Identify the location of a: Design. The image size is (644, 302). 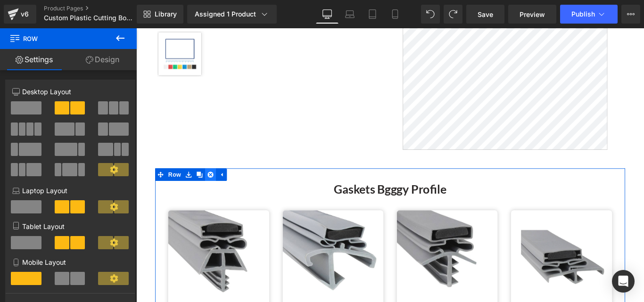
(102, 60).